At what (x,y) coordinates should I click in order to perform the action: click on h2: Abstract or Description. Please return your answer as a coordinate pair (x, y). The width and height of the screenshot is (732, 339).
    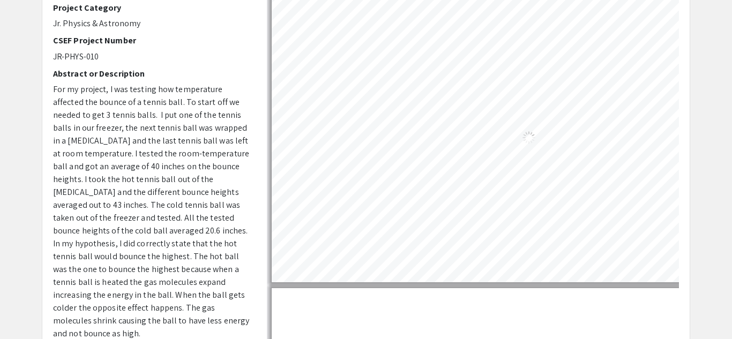
    Looking at the image, I should click on (152, 73).